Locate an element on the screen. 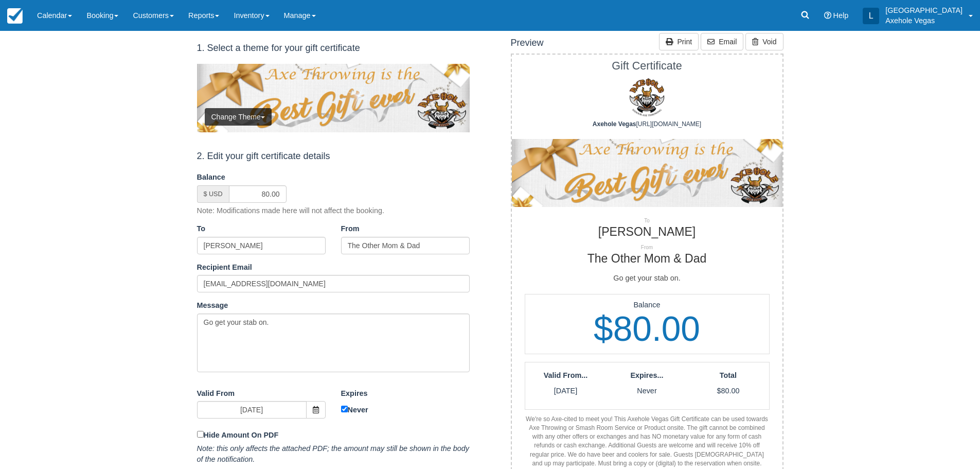 The image size is (980, 469). input: Never is located at coordinates (344, 408).